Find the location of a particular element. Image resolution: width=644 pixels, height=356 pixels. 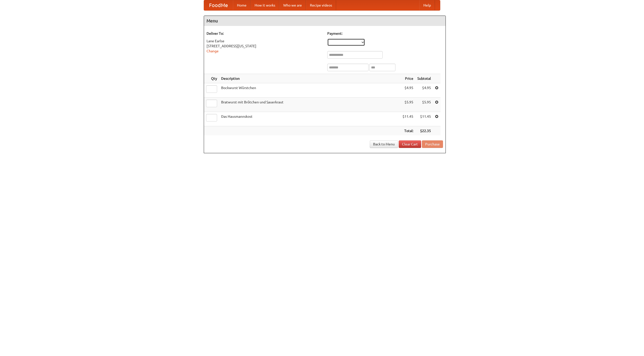

th: Description is located at coordinates (310, 79).